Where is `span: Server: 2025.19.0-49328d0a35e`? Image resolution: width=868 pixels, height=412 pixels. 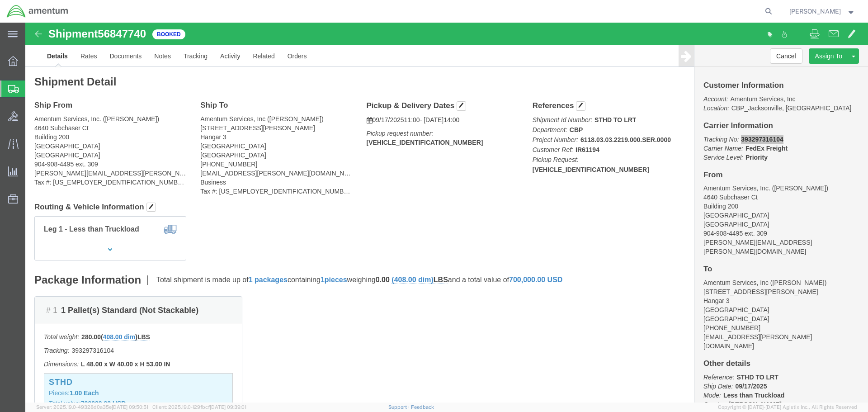 span: Server: 2025.19.0-49328d0a35e is located at coordinates (92, 407).